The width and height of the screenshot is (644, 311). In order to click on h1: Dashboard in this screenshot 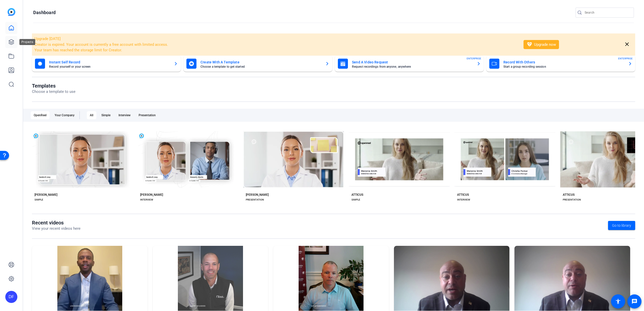, I will do `click(44, 12)`.